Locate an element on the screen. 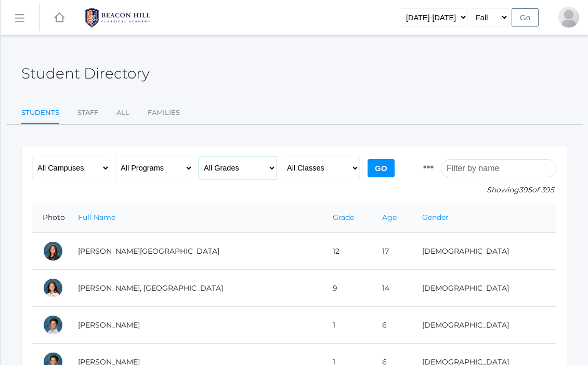  td: 17 is located at coordinates (391, 251).